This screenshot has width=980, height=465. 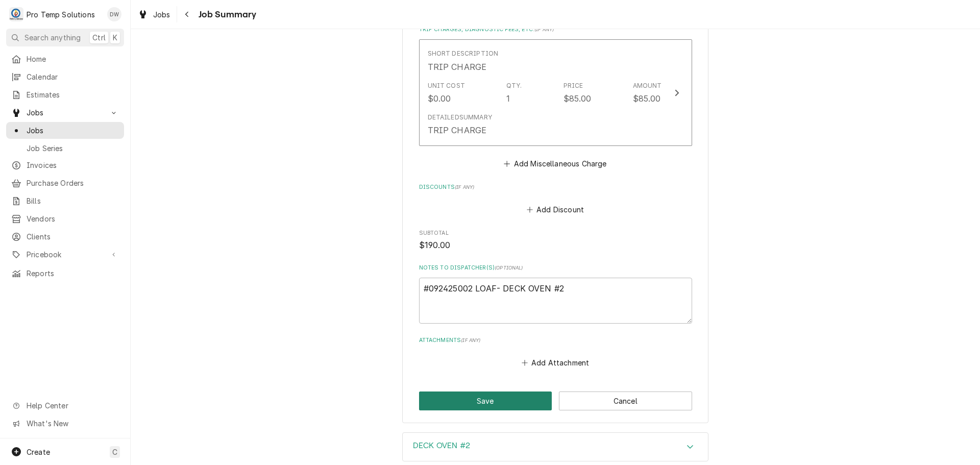 What do you see at coordinates (508, 99) in the screenshot?
I see `div: 1` at bounding box center [508, 99].